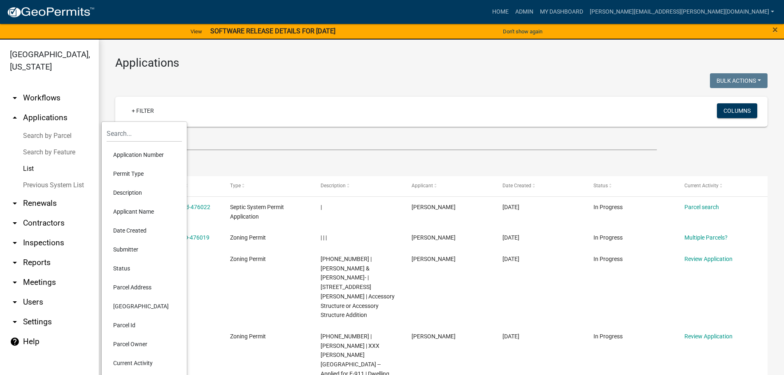 The height and width of the screenshot is (375, 784). What do you see at coordinates (267, 186) in the screenshot?
I see `datatable-header-cell: Type` at bounding box center [267, 186].